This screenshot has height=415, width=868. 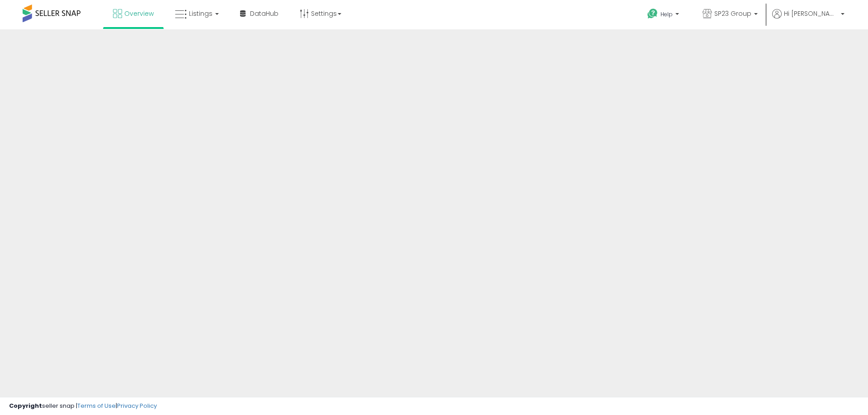 What do you see at coordinates (83, 406) in the screenshot?
I see `div: seller snap | |` at bounding box center [83, 406].